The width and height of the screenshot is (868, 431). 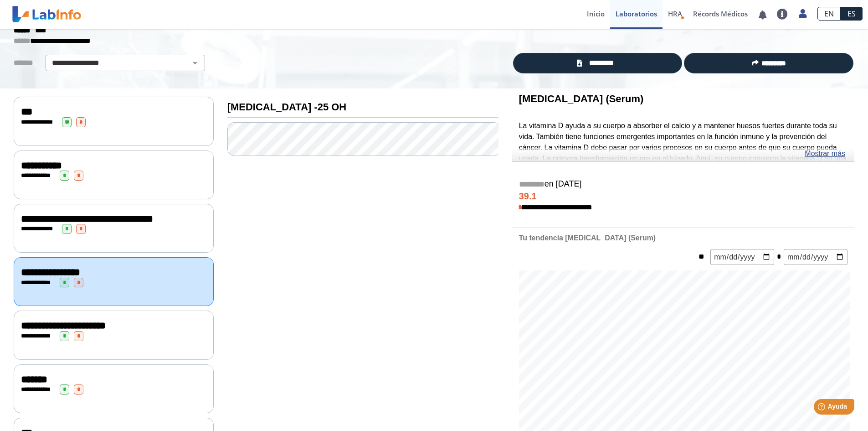 I want to click on a: EN, so click(x=829, y=13).